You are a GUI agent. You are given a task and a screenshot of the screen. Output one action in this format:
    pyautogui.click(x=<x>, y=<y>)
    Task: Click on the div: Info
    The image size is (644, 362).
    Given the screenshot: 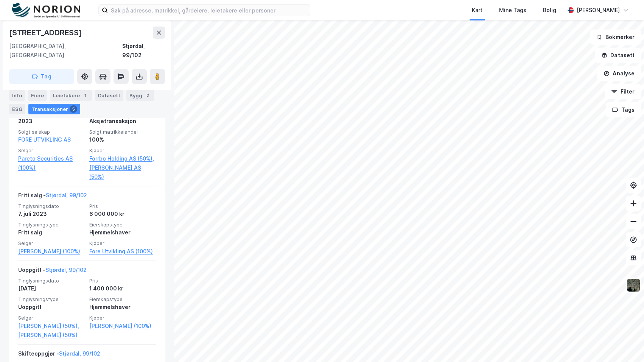 What is the action you would take?
    pyautogui.click(x=17, y=96)
    